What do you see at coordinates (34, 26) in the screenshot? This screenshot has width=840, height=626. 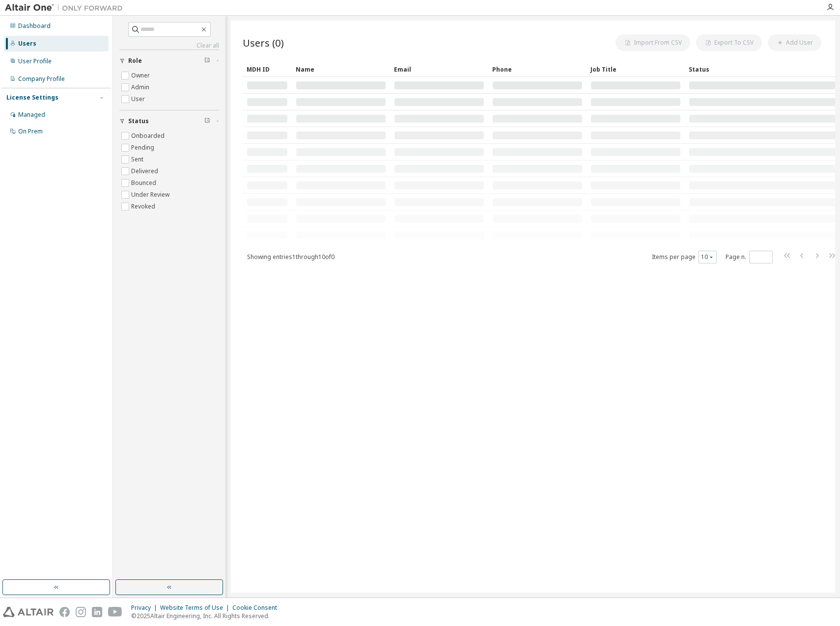 I see `div: Dashboard` at bounding box center [34, 26].